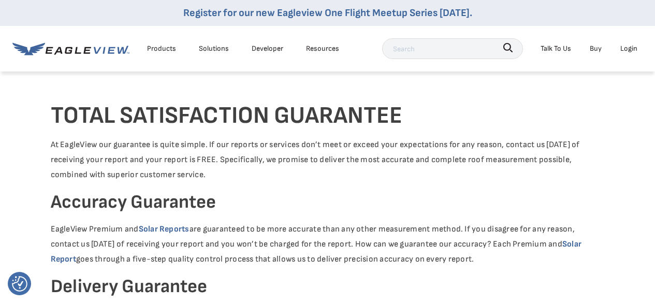 This screenshot has height=303, width=655. Describe the element at coordinates (595, 48) in the screenshot. I see `a: Buy` at that location.